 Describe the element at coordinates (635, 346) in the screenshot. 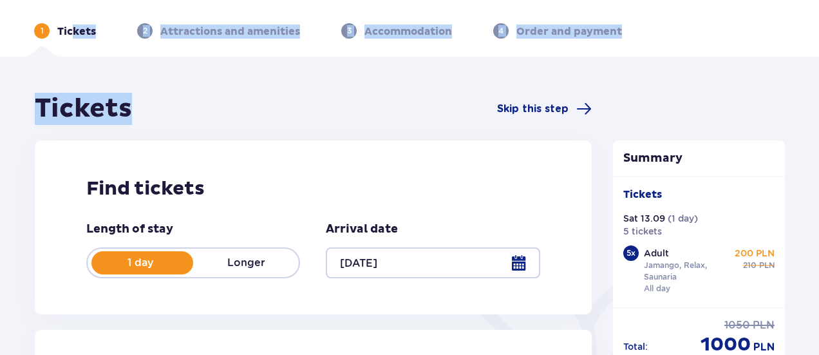

I see `p: Total :` at that location.